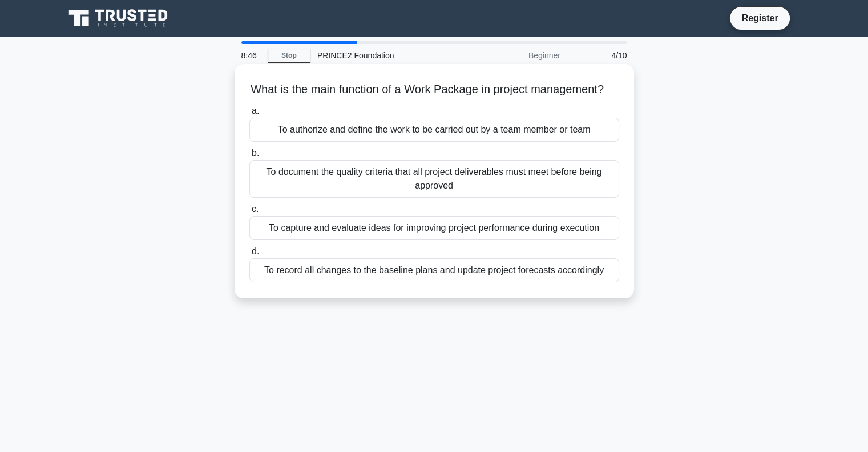 This screenshot has height=452, width=868. What do you see at coordinates (434, 129) in the screenshot?
I see `div: To authorize and define the work to be carried out by a team member or team` at bounding box center [434, 129].